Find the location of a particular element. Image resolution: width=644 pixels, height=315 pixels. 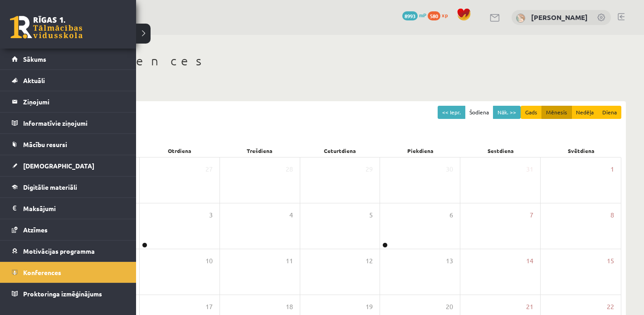

span: Mācību resursi is located at coordinates (44, 145).